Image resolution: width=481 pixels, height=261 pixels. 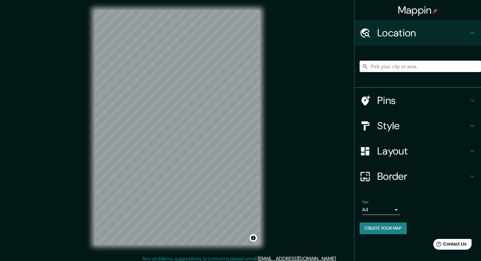 What do you see at coordinates (177, 127) in the screenshot?
I see `canvas: Map` at bounding box center [177, 127].